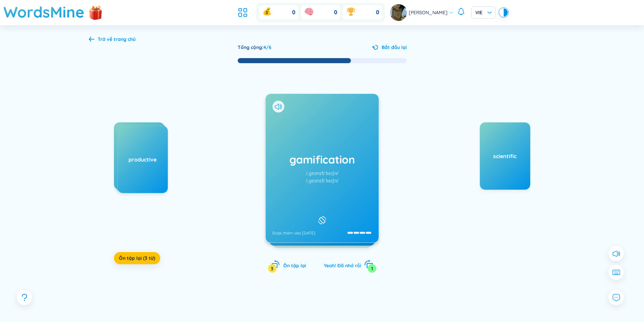 Image resolution: width=644 pixels, height=322 pixels. I want to click on a: Trở về trang chủ, so click(112, 40).